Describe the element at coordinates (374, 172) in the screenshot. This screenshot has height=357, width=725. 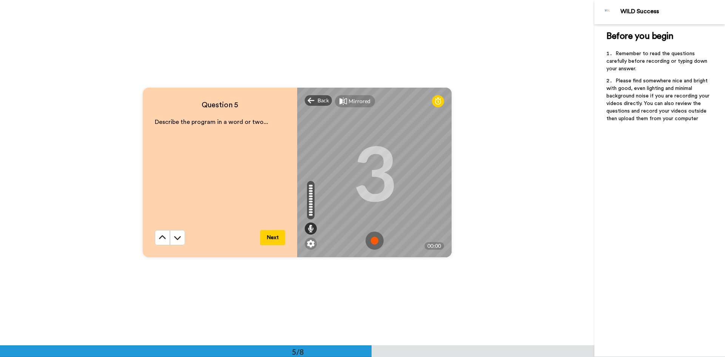
I see `div: 3` at that location.